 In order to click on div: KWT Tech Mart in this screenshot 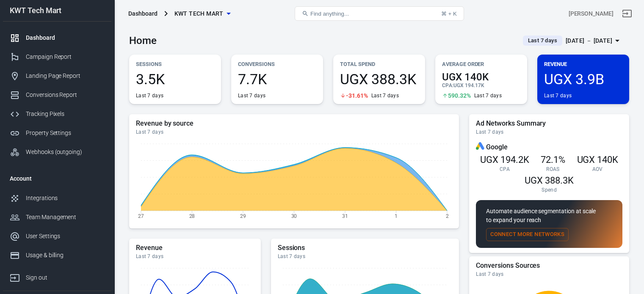, I will do `click(57, 11)`.